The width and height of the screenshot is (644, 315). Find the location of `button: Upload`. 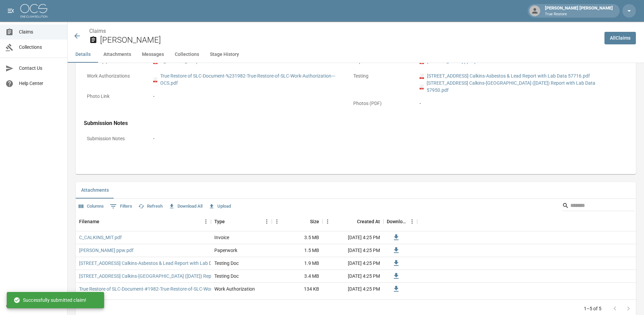

button: Upload is located at coordinates (220, 206).